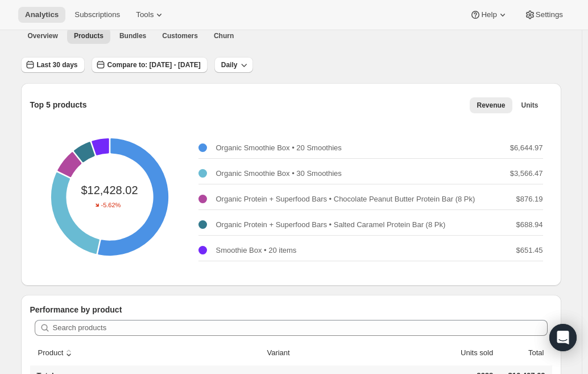 The height and width of the screenshot is (374, 588). What do you see at coordinates (42, 15) in the screenshot?
I see `span: Analytics` at bounding box center [42, 15].